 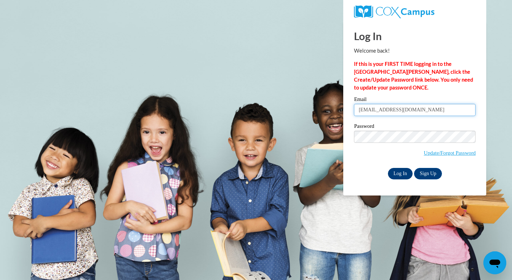 I want to click on a: Update/Forgot Password, so click(x=450, y=153).